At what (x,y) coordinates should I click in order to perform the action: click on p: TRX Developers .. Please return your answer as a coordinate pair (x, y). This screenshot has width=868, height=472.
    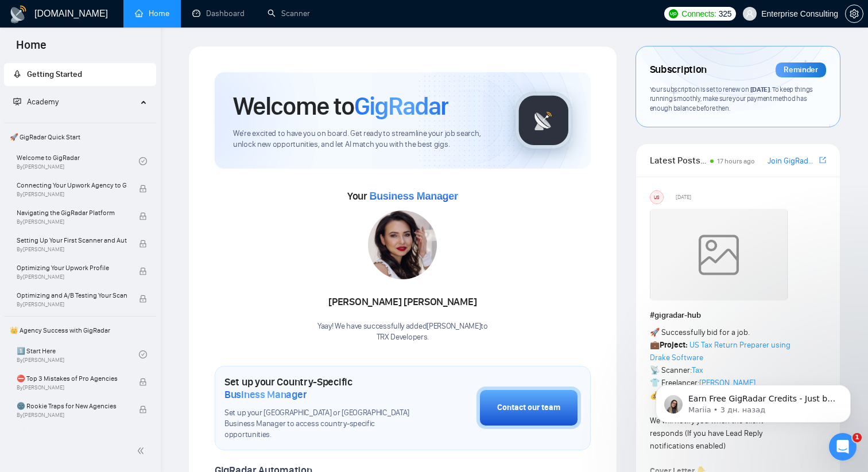
    Looking at the image, I should click on (402, 337).